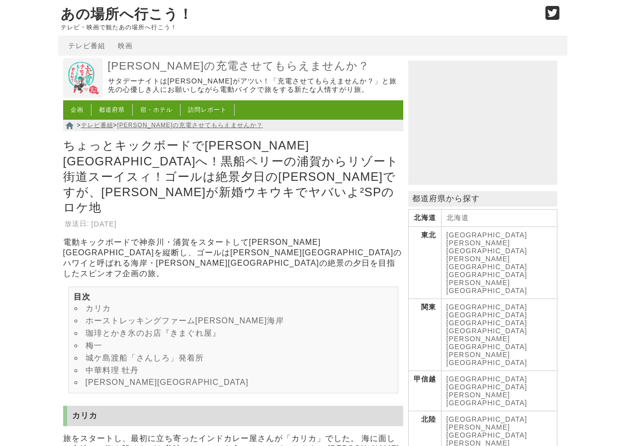 The image size is (625, 446). What do you see at coordinates (424, 263) in the screenshot?
I see `th: 東北` at bounding box center [424, 263].